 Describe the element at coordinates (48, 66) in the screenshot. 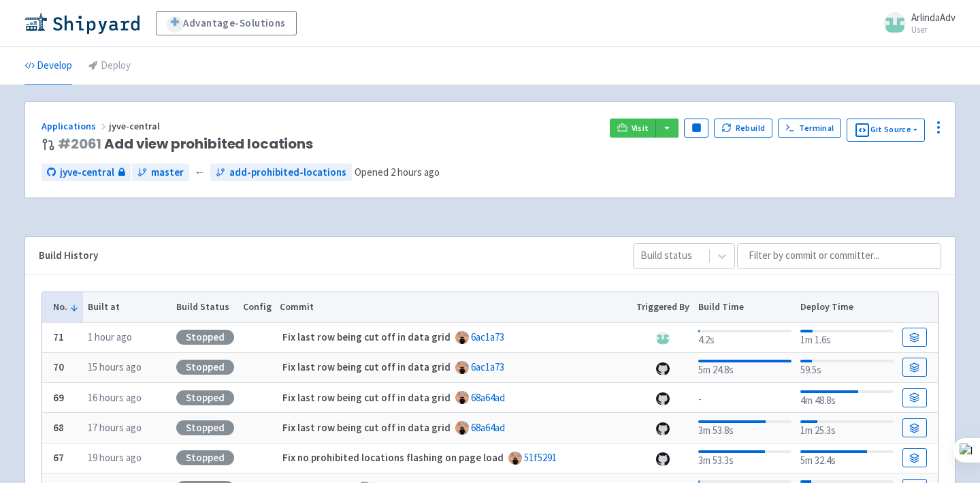

I see `a: Develop` at that location.